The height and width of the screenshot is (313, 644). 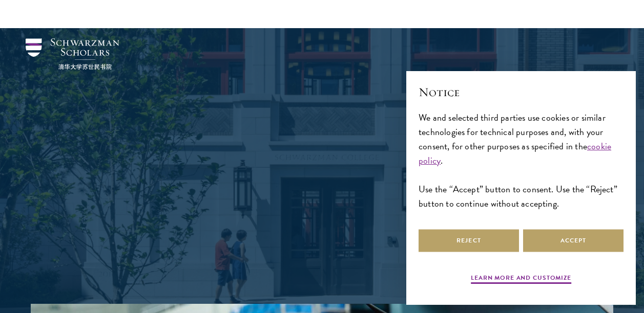 I want to click on button: Reject, so click(x=469, y=241).